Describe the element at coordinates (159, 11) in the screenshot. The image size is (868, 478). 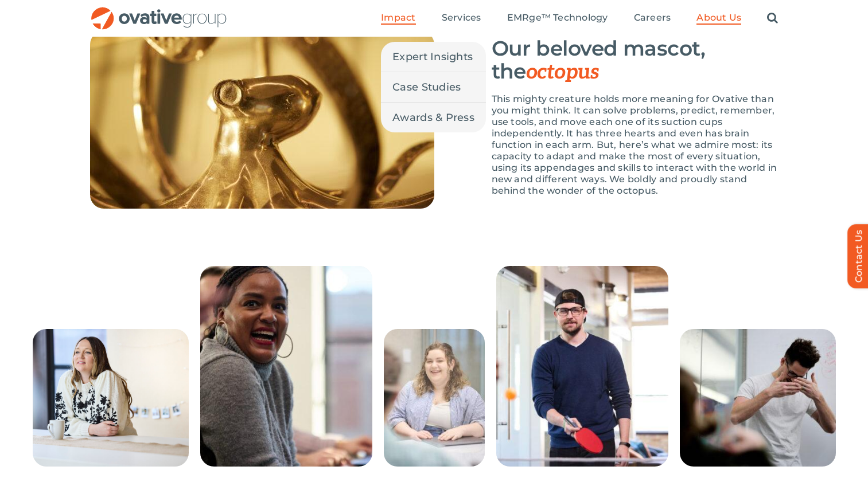
I see `a: OG_Full_horizontal_RGB` at that location.